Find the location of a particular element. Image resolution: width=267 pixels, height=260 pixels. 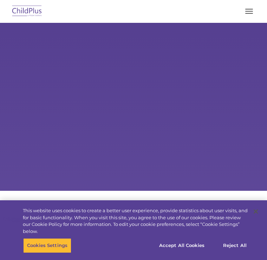

button: Cookies Settings is located at coordinates (47, 246).